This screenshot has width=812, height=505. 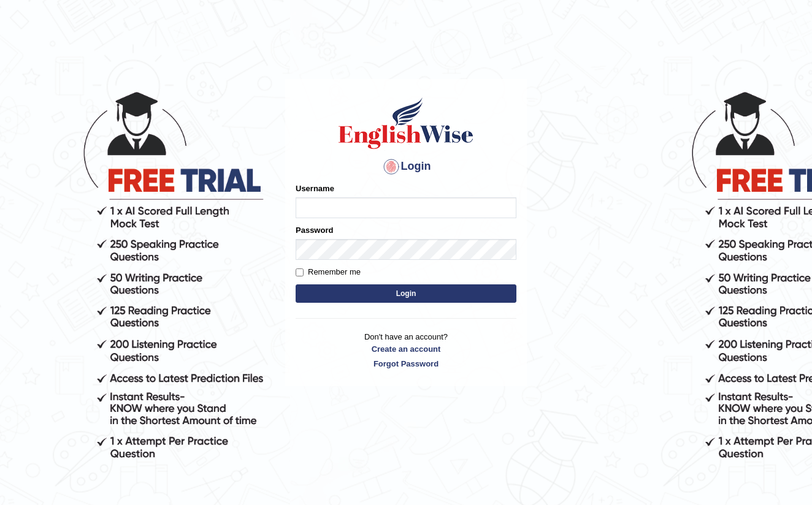 What do you see at coordinates (329, 272) in the screenshot?
I see `label: Remember me` at bounding box center [329, 272].